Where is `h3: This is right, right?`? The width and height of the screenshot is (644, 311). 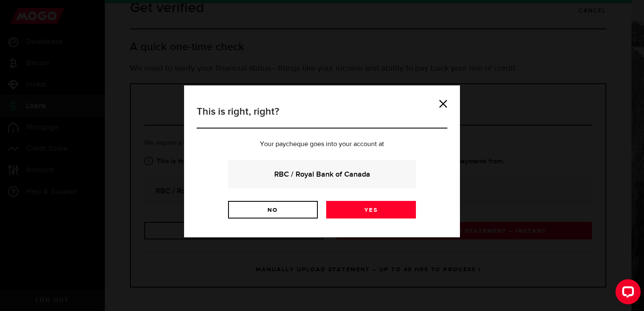
h3: This is right, right? is located at coordinates (322, 117).